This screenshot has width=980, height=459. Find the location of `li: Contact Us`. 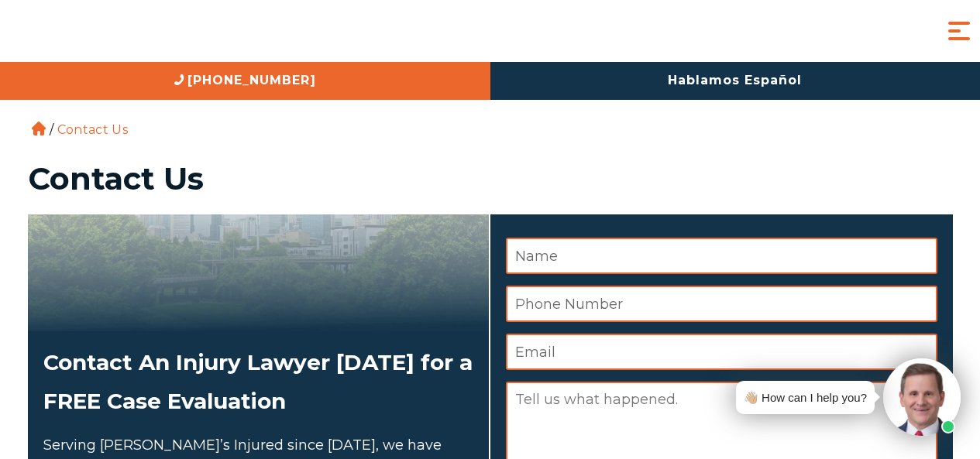

li: Contact Us is located at coordinates (92, 129).